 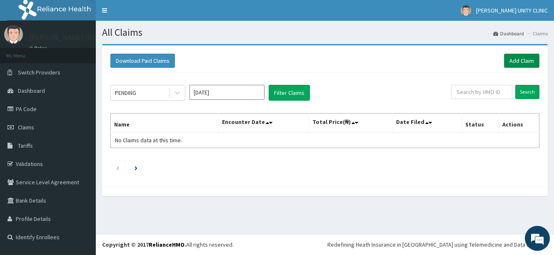 What do you see at coordinates (227, 92) in the screenshot?
I see `input: Select Month and Year` at bounding box center [227, 92].